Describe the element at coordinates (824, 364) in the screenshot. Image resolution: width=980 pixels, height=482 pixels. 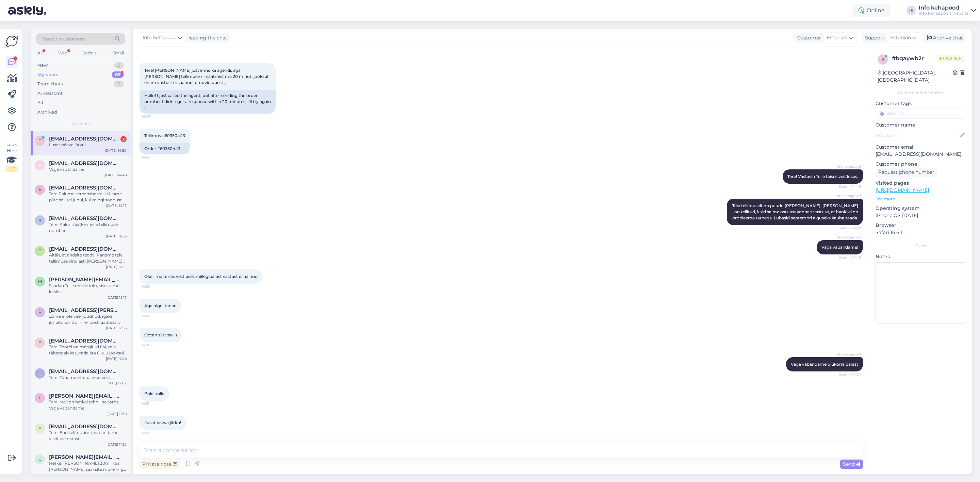
I see `span: Väga vabandame olukorra pärast` at that location.